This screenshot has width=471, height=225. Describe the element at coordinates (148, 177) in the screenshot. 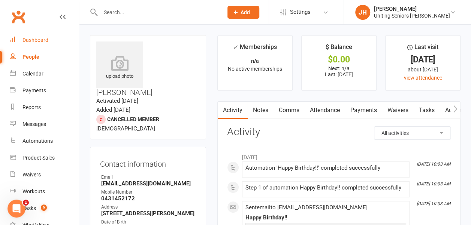

I see `div: Email` at that location.